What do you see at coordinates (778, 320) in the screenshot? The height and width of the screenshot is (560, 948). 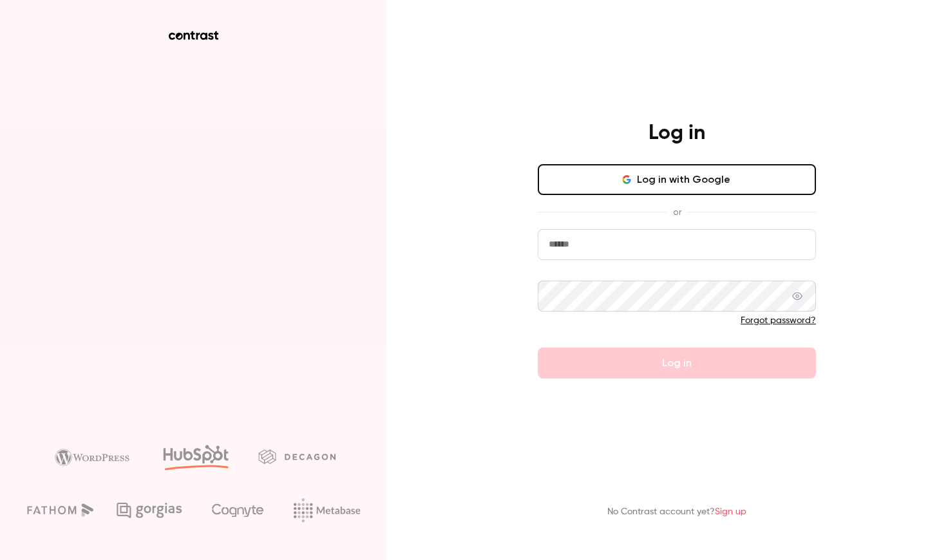 I see `a: Forgot password?` at bounding box center [778, 320].